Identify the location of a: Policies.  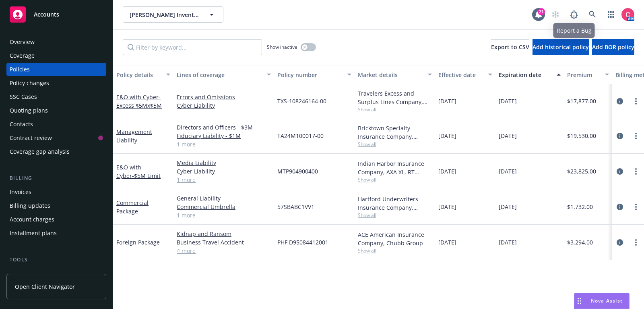
(57, 70).